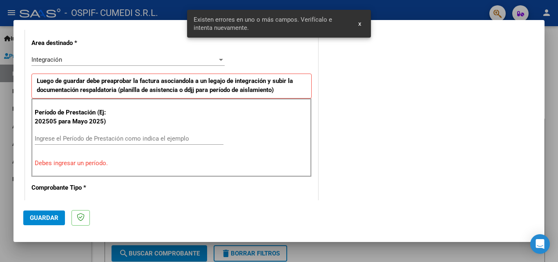  What do you see at coordinates (44, 218) in the screenshot?
I see `span: Guardar` at bounding box center [44, 218].